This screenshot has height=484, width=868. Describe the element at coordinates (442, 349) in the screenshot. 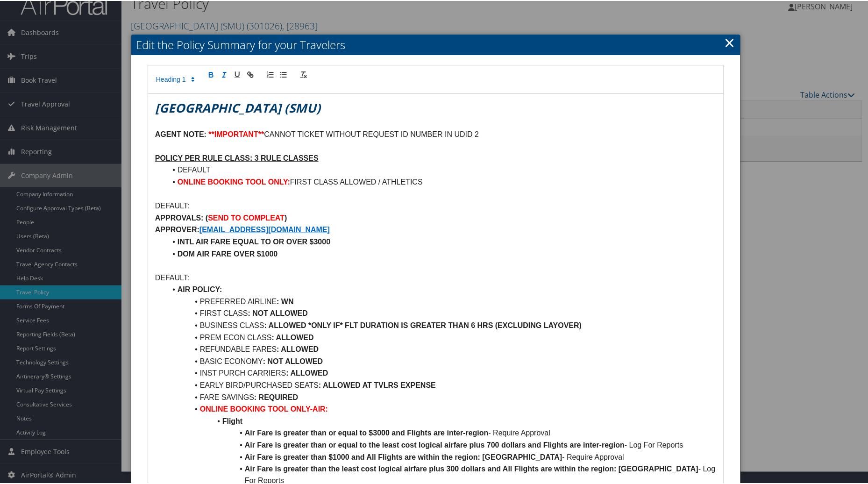

I see `li: REFUNDABLE FARES` at that location.